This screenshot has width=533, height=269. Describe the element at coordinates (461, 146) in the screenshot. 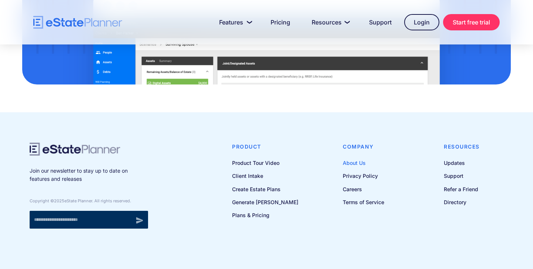

I see `h4: Resources` at that location.